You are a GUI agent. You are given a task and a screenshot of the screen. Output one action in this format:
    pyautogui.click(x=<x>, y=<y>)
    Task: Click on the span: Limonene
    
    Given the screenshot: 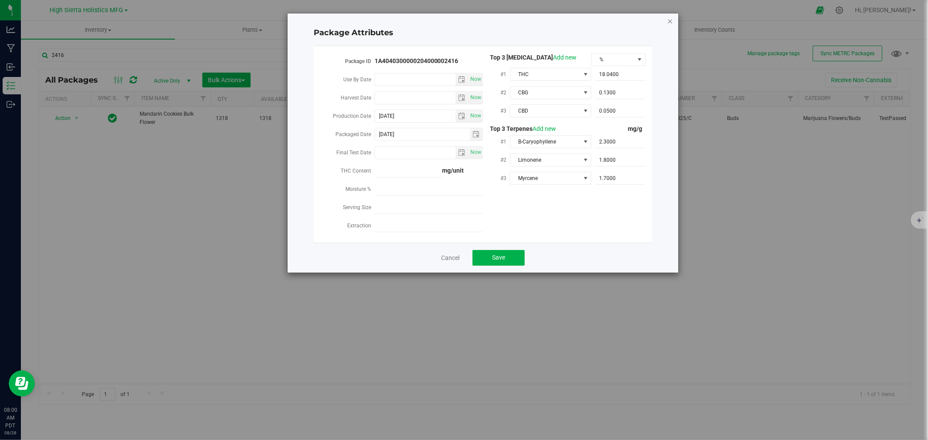 What is the action you would take?
    pyautogui.click(x=545, y=160)
    